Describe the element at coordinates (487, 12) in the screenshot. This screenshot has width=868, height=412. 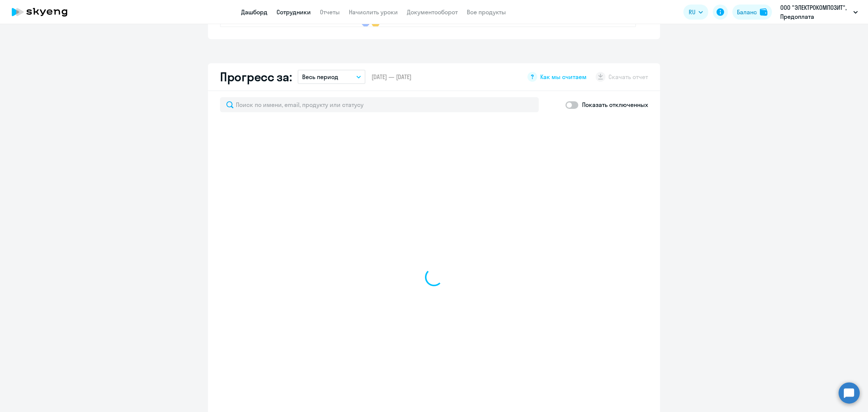
I see `a: Все продукты` at that location.